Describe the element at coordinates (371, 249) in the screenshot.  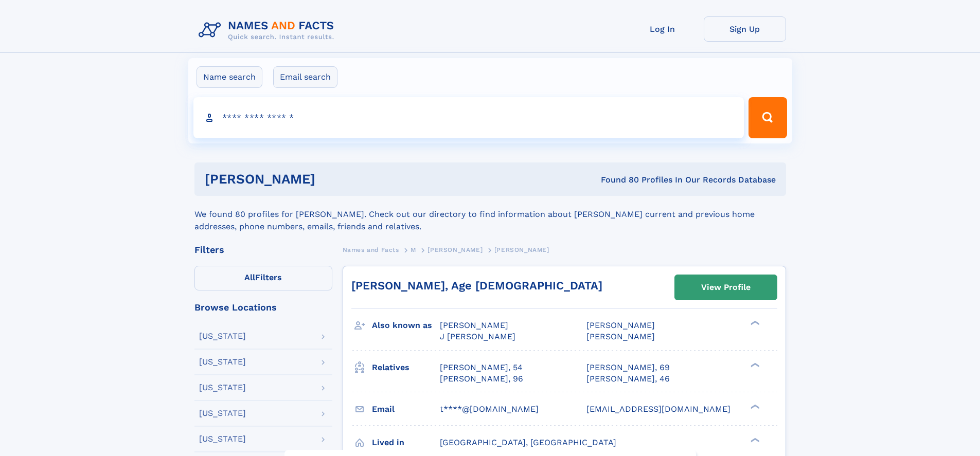
I see `a: Names and Facts` at that location.